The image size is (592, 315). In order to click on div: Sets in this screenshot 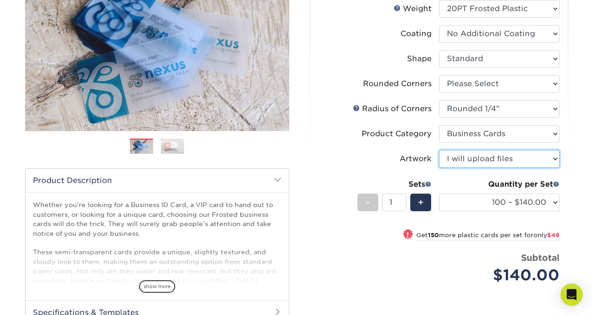, I will do `click(394, 184)`.